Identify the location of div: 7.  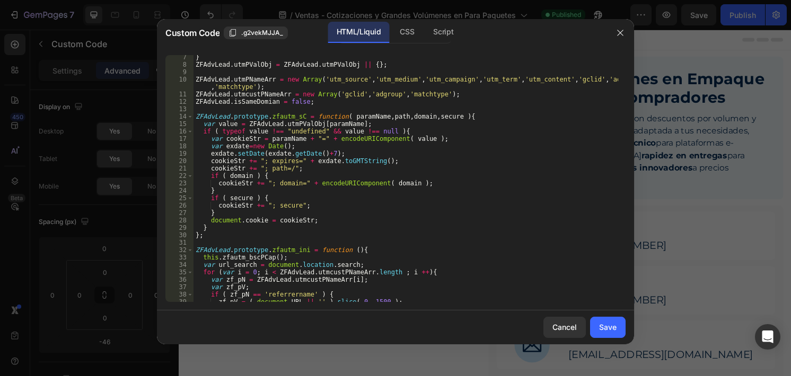
(179, 57).